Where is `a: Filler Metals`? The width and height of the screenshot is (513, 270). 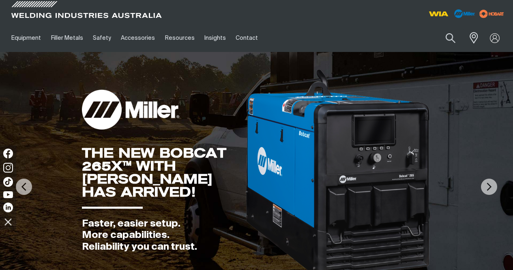
a: Filler Metals is located at coordinates (67, 38).